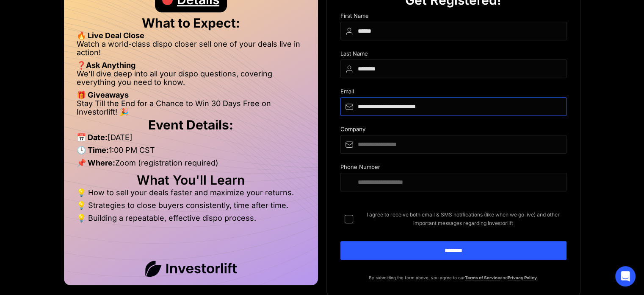  What do you see at coordinates (191, 108) in the screenshot?
I see `li: Stay Till the End for a Chance to Win 30 Days Free on Investorlift! 🎉` at bounding box center [191, 108].